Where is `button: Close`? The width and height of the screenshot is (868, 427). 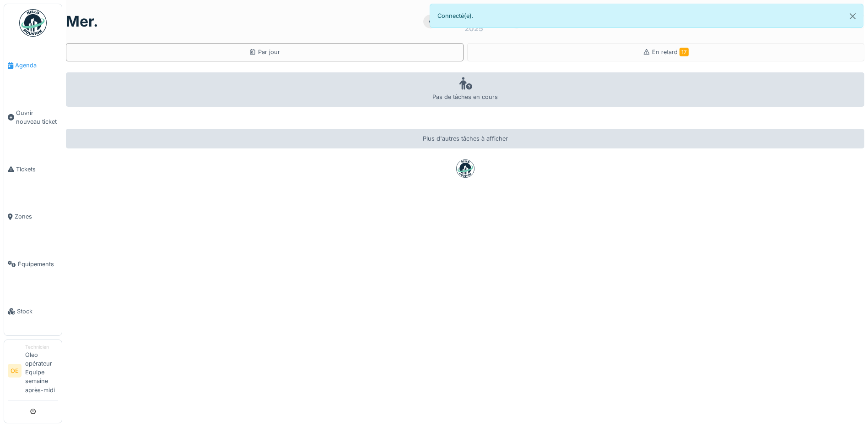 button: Close is located at coordinates (852, 16).